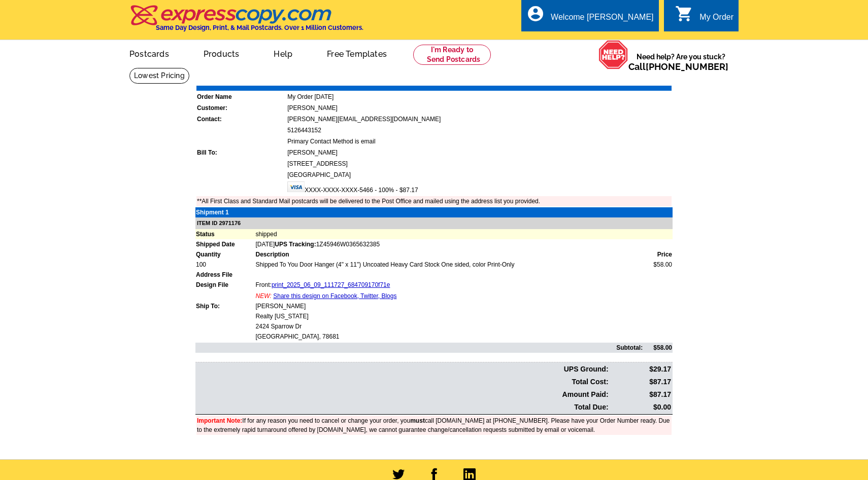  Describe the element at coordinates (641, 407) in the screenshot. I see `td: $0.00` at that location.